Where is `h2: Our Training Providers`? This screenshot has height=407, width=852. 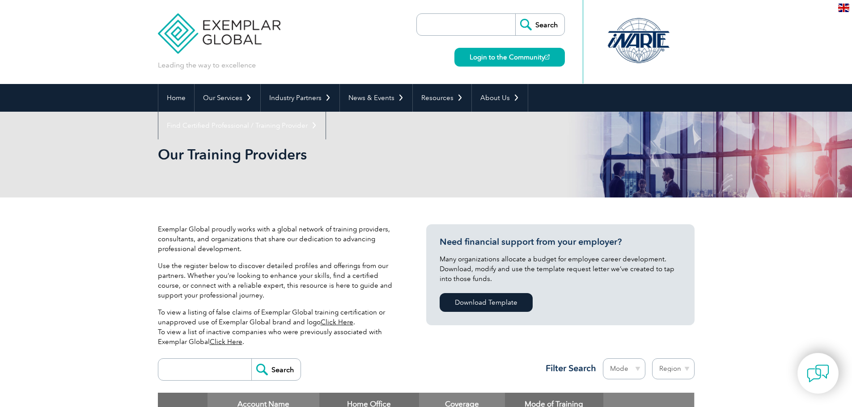 h2: Our Training Providers is located at coordinates (346, 155).